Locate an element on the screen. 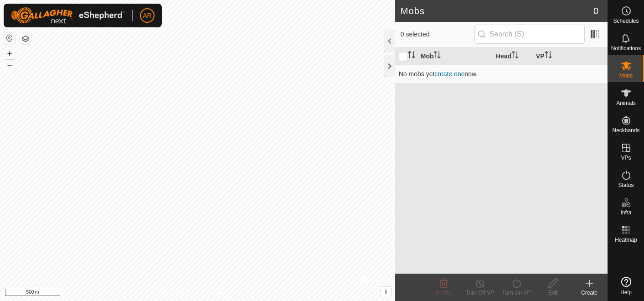 Image resolution: width=644 pixels, height=301 pixels. button: i is located at coordinates (386, 292).